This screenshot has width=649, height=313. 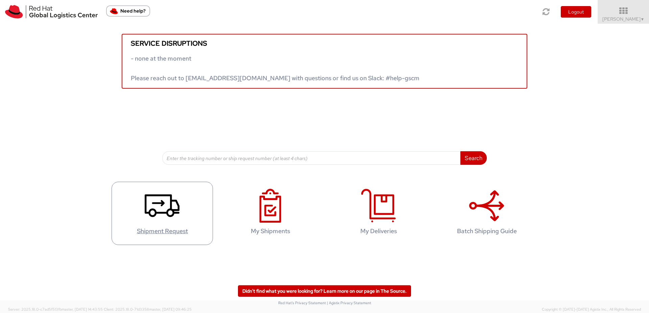 I want to click on span: Client: 2025.18.0-71d3358, so click(x=148, y=309).